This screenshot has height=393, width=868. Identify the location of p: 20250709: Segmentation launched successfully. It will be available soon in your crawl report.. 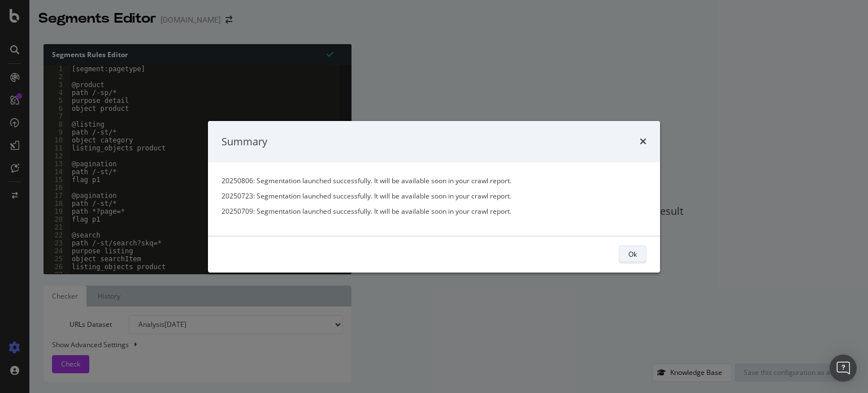
(434, 211).